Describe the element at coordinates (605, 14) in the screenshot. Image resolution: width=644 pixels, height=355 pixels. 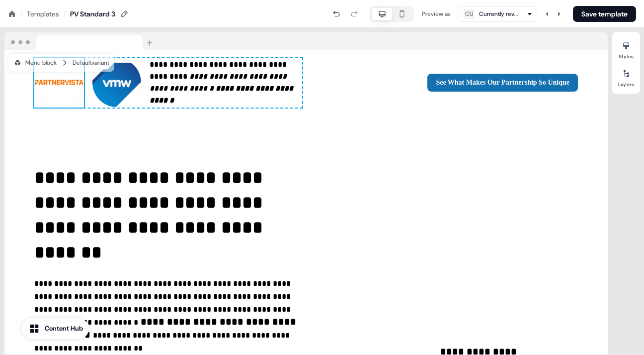
I see `button: Save template` at that location.